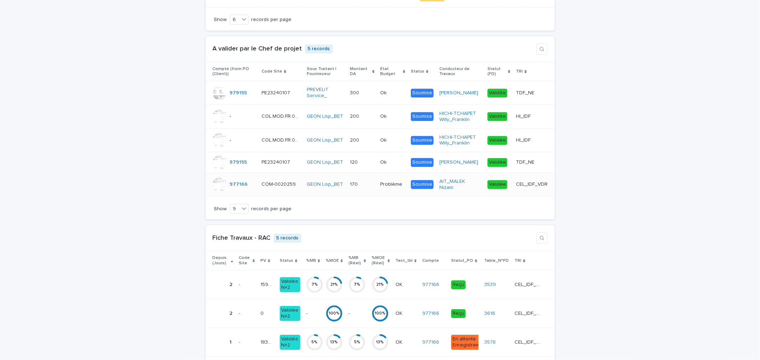 The image size is (760, 360). I want to click on p: %MB (Réel), so click(355, 261).